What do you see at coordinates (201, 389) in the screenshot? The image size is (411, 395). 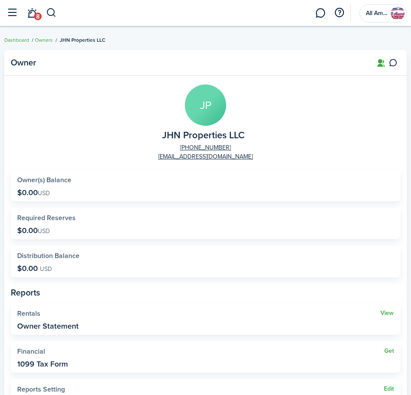 I see `widget-stats-title: Reports Setting` at bounding box center [201, 389].